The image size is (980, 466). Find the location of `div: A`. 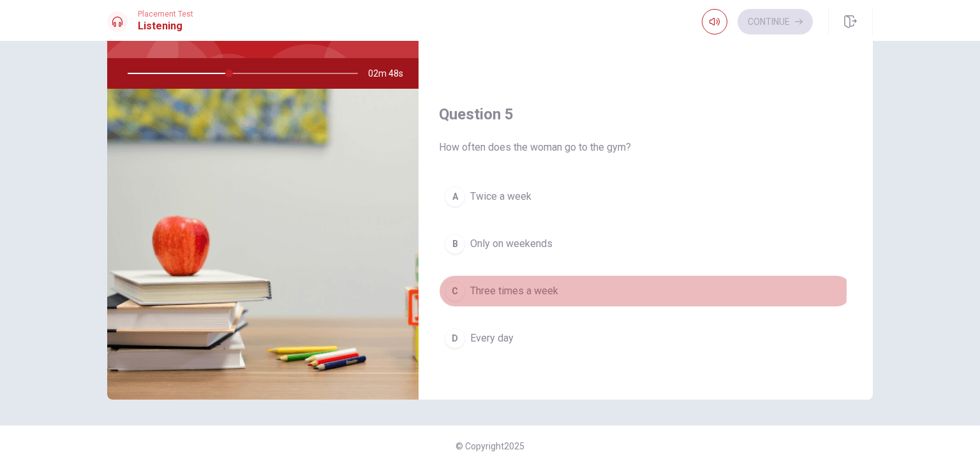

div: A is located at coordinates (455, 196).